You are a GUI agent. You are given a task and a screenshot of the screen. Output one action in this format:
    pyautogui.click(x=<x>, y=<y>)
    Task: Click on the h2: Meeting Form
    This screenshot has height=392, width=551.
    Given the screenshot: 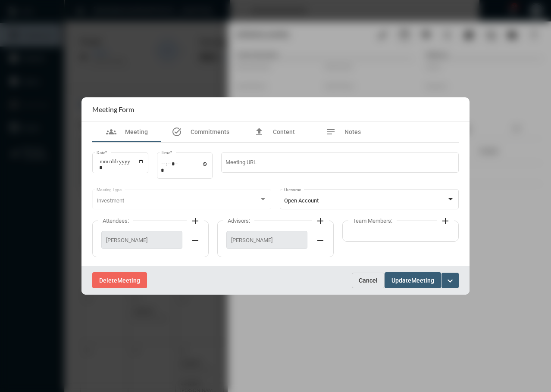 What is the action you would take?
    pyautogui.click(x=113, y=109)
    